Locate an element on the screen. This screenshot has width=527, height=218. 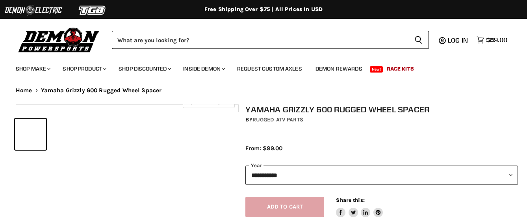
img: Demon Electric Logo 2 is located at coordinates (33, 10).